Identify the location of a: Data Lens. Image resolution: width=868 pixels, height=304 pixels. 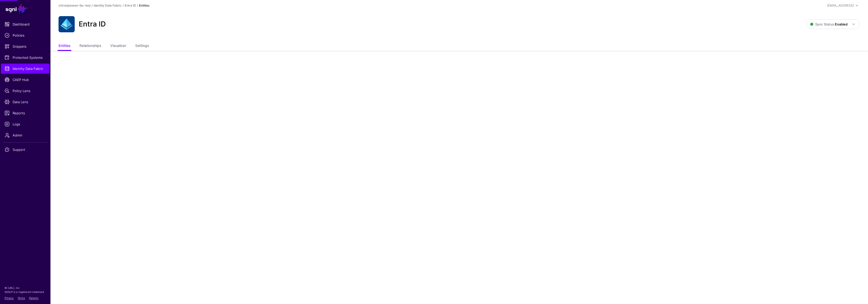
(25, 102).